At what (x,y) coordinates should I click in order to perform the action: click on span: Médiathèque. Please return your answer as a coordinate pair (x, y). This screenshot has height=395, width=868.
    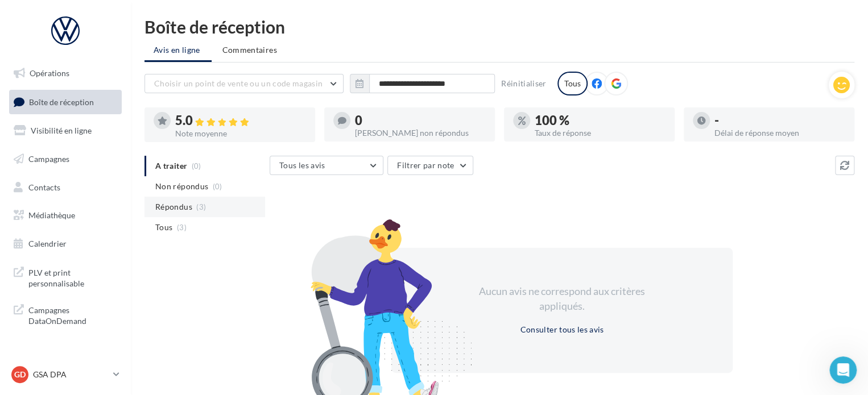
    Looking at the image, I should click on (51, 215).